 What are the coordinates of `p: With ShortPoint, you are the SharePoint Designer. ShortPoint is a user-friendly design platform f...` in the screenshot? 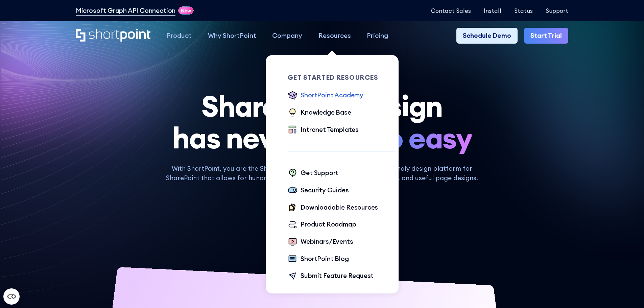 It's located at (322, 173).